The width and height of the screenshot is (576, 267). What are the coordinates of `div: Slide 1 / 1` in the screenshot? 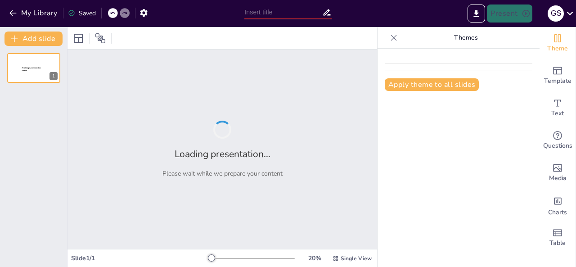 It's located at (139, 258).